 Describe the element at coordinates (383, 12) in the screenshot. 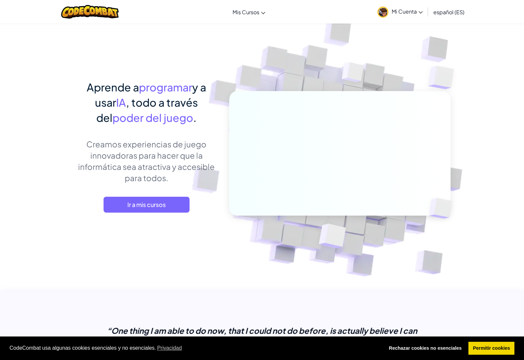

I see `img: avatar` at that location.